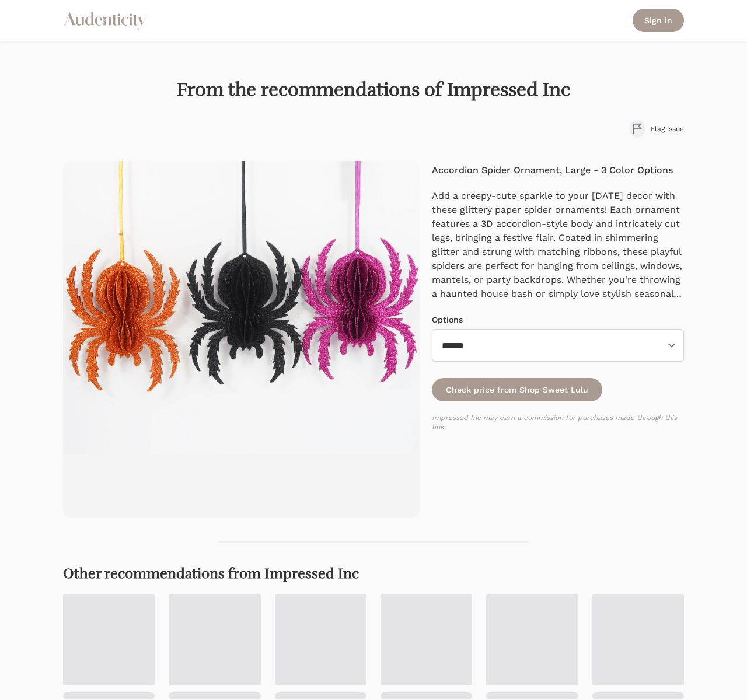 The width and height of the screenshot is (747, 700). Describe the element at coordinates (374, 89) in the screenshot. I see `h1: From the recommendations of Impressed Inc` at that location.